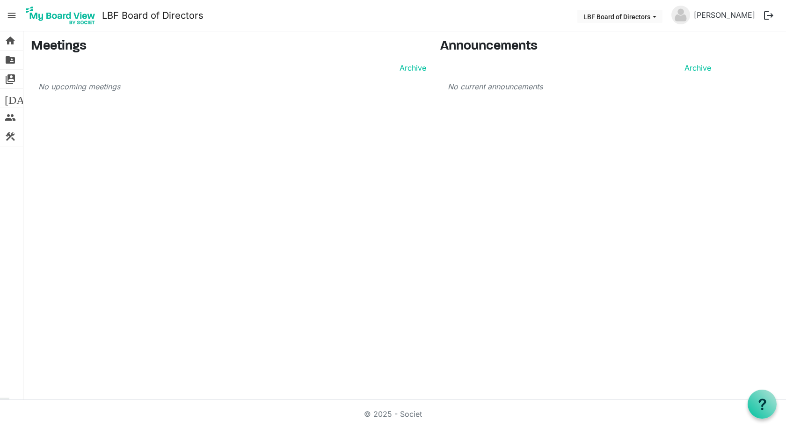 The width and height of the screenshot is (786, 428). I want to click on span: folder_shared, so click(10, 60).